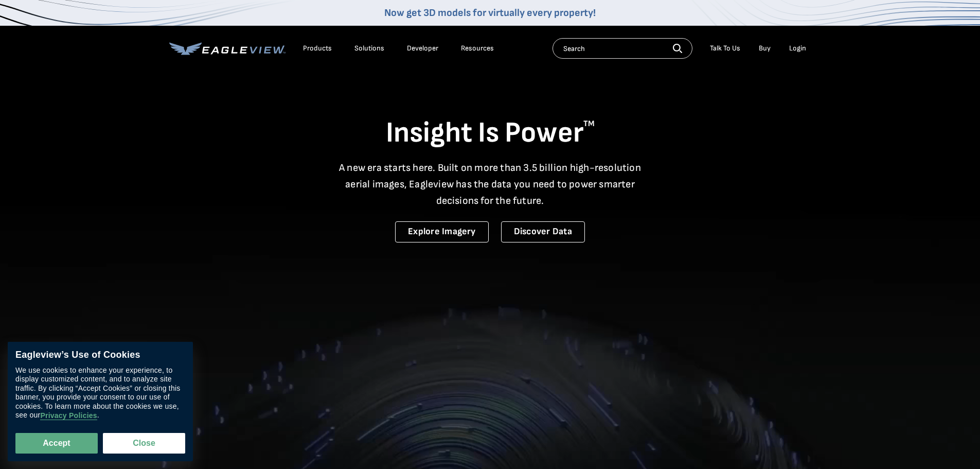  I want to click on sup: TM, so click(589, 124).